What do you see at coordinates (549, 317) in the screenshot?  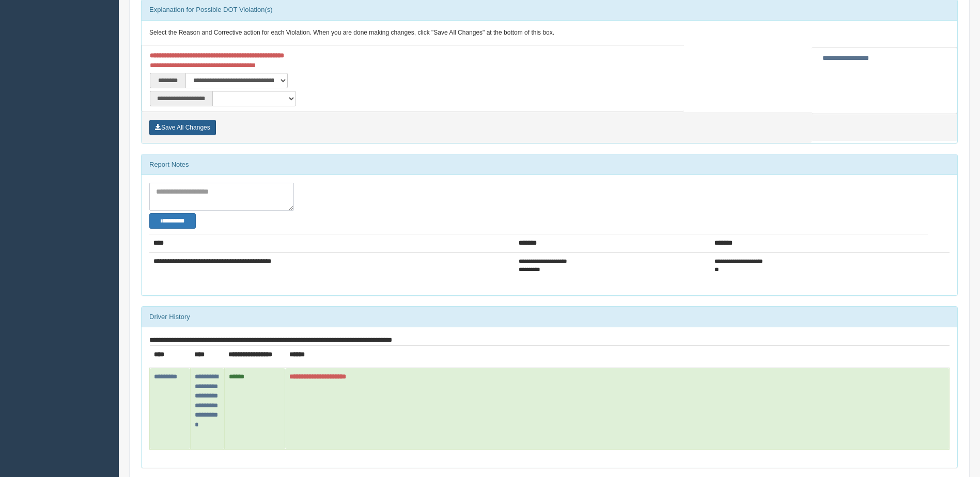 I see `div: Driver History` at bounding box center [549, 317].